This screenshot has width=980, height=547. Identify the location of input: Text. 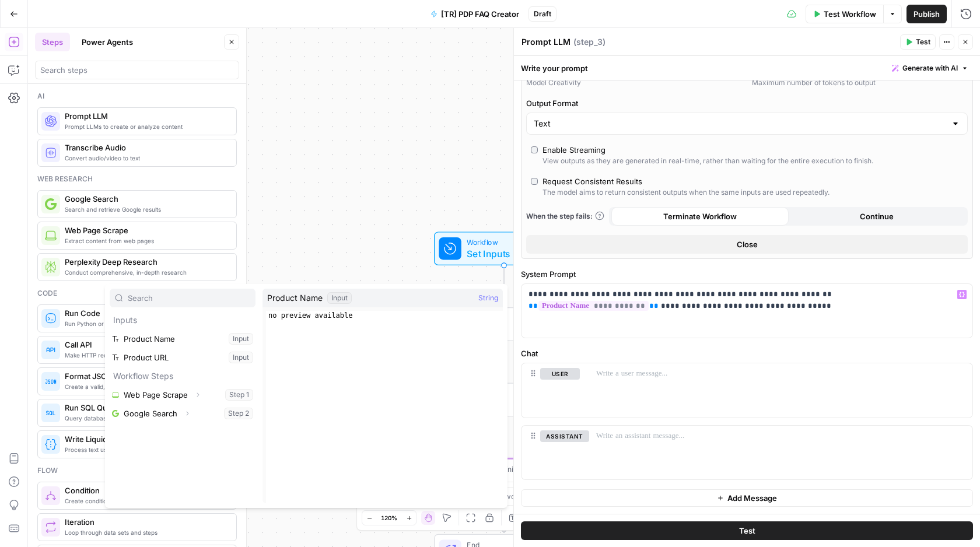
(740, 124).